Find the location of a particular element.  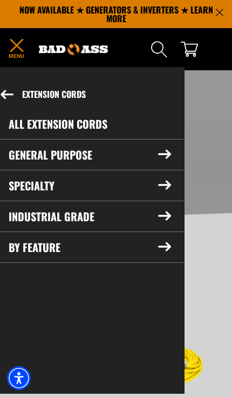

span: Menu is located at coordinates (16, 56).